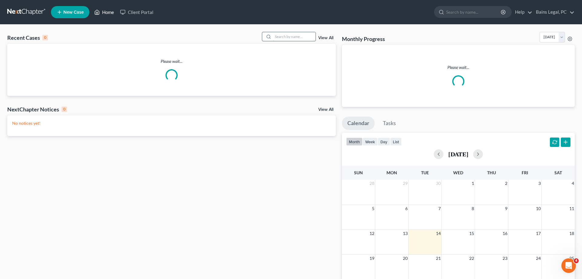 This screenshot has height=279, width=582. Describe the element at coordinates (405, 183) in the screenshot. I see `span: 29` at that location.